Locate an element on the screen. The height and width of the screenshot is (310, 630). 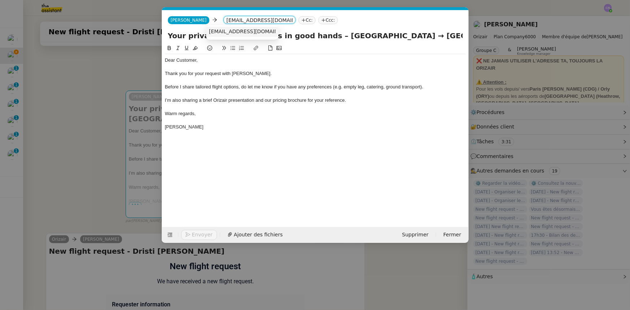
button: Supprimer is located at coordinates (415, 235).